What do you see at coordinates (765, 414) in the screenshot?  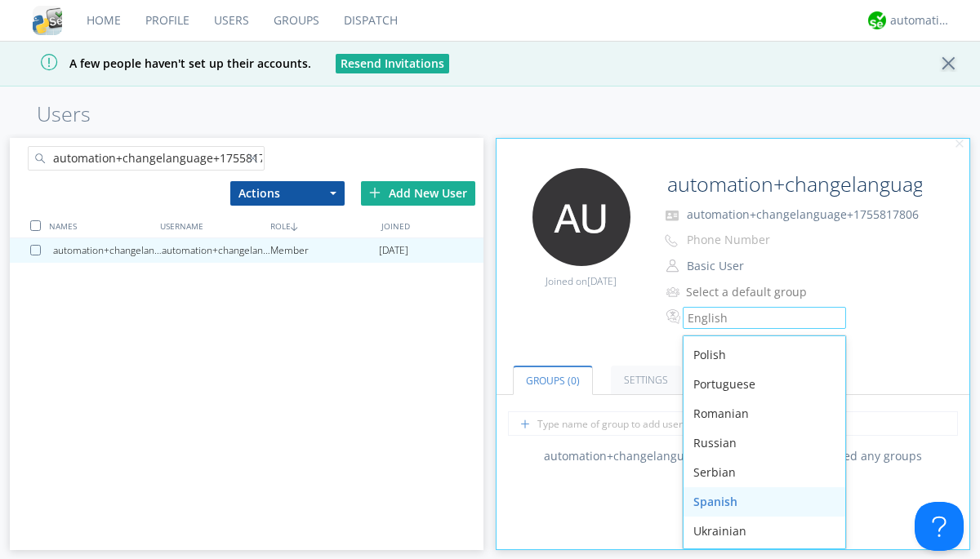 I see `div: Romanian` at bounding box center [765, 414].